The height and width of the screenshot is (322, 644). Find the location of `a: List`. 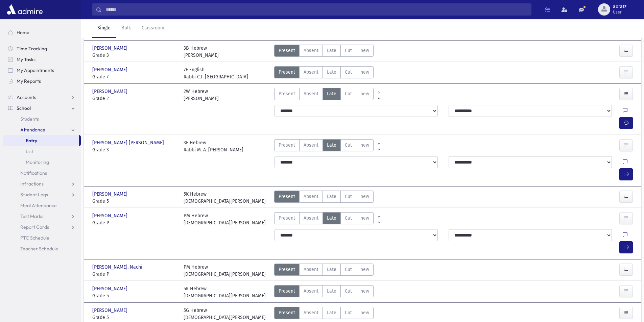

a: List is located at coordinates (42, 151).